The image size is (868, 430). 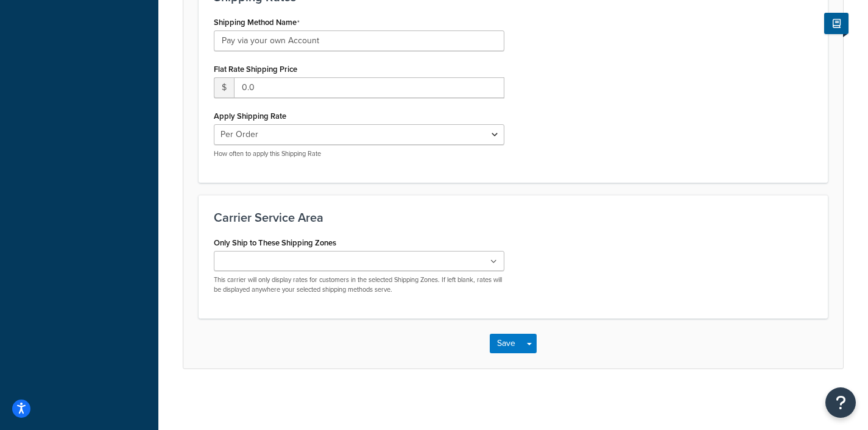 I want to click on label: Shipping Method Name, so click(x=257, y=23).